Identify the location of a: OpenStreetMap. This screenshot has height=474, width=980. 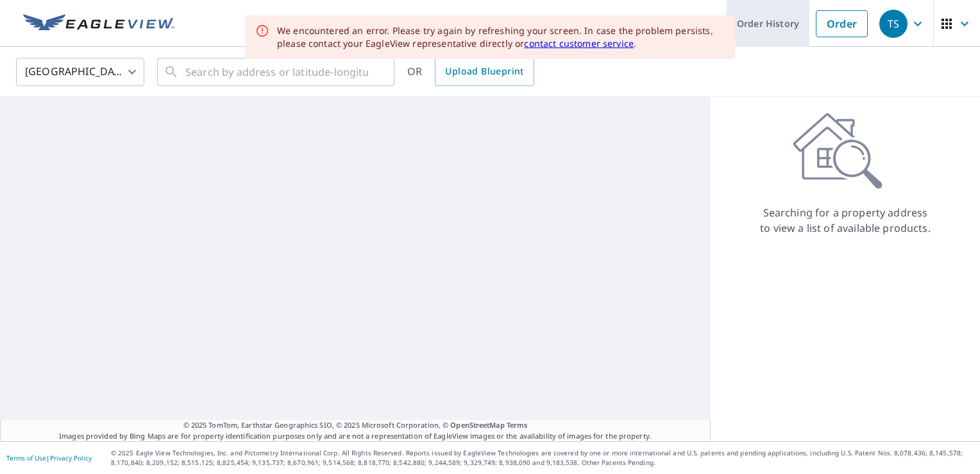
(477, 424).